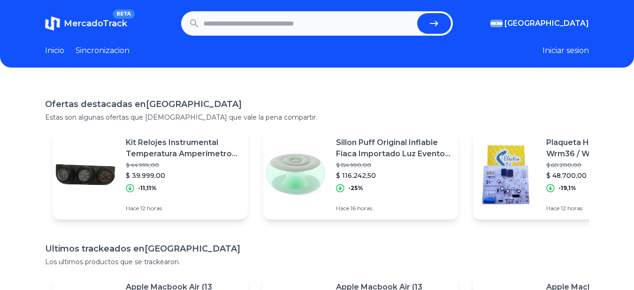 This screenshot has width=634, height=290. What do you see at coordinates (566, 51) in the screenshot?
I see `button: Iniciar sesion` at bounding box center [566, 51].